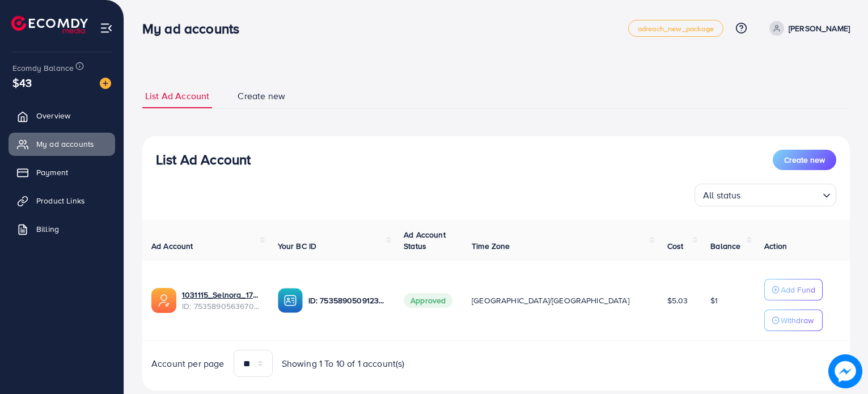 Image resolution: width=868 pixels, height=394 pixels. What do you see at coordinates (781, 194) in the screenshot?
I see `input: Search for option` at bounding box center [781, 194].